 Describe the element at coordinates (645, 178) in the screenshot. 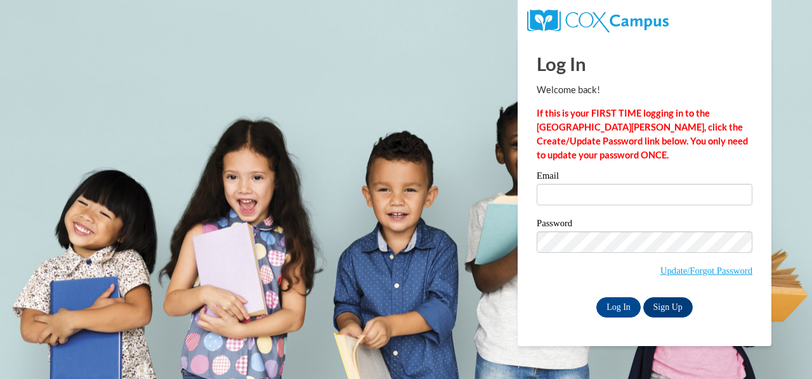

I see `label: Email` at that location.